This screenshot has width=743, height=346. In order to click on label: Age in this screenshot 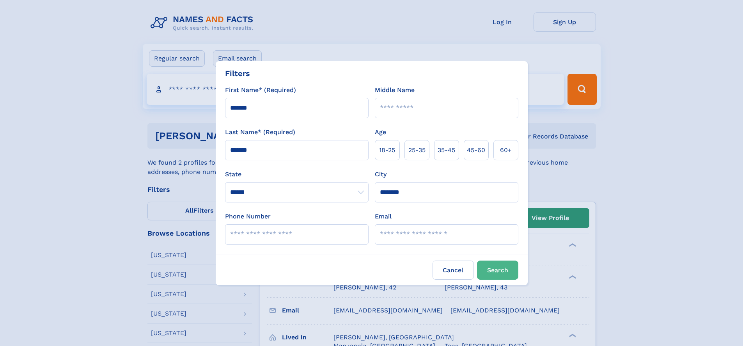, I will do `click(380, 132)`.